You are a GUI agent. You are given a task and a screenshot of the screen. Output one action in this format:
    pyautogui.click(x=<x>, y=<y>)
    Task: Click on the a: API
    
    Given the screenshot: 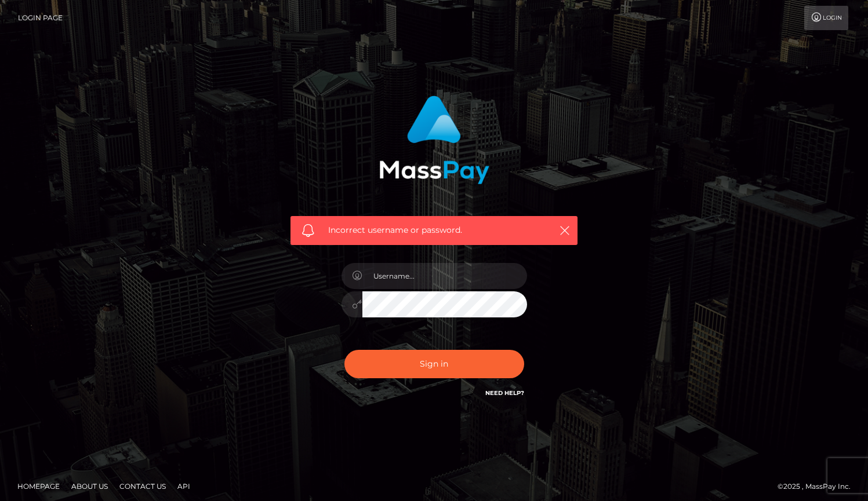 What is the action you would take?
    pyautogui.click(x=184, y=487)
    